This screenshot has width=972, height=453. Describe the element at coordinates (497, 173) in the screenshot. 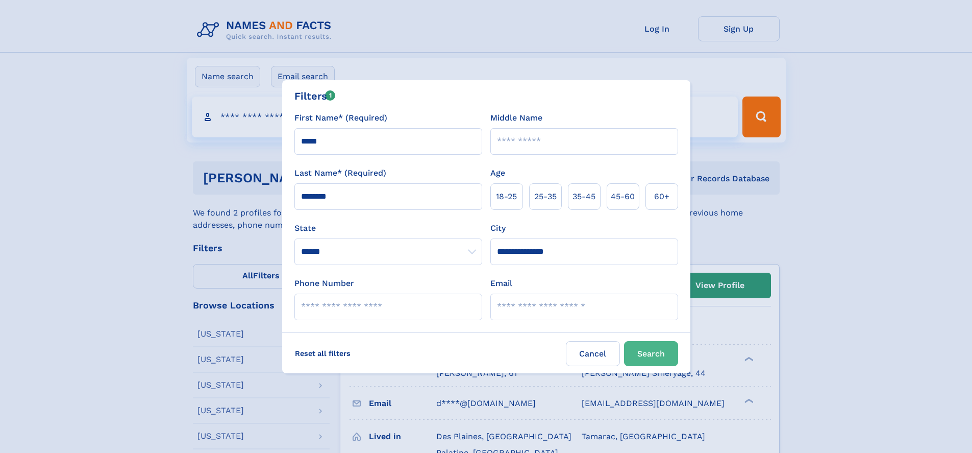

I see `label: Age` at that location.